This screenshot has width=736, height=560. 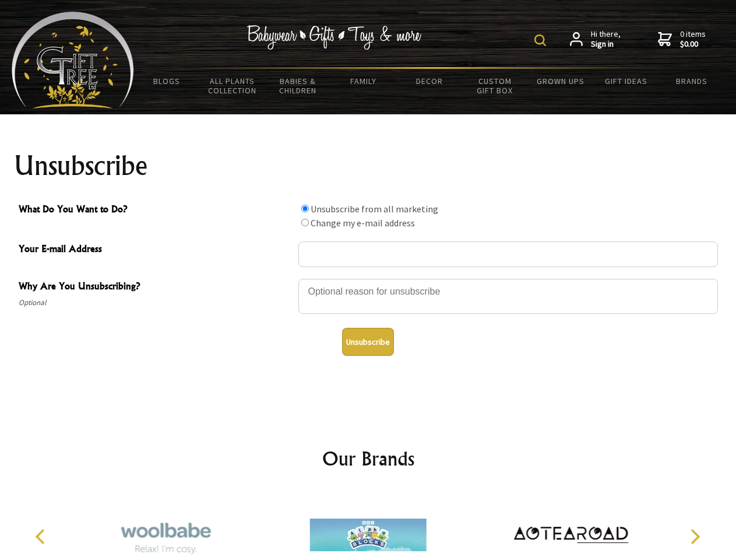 I want to click on a: Family, so click(x=364, y=81).